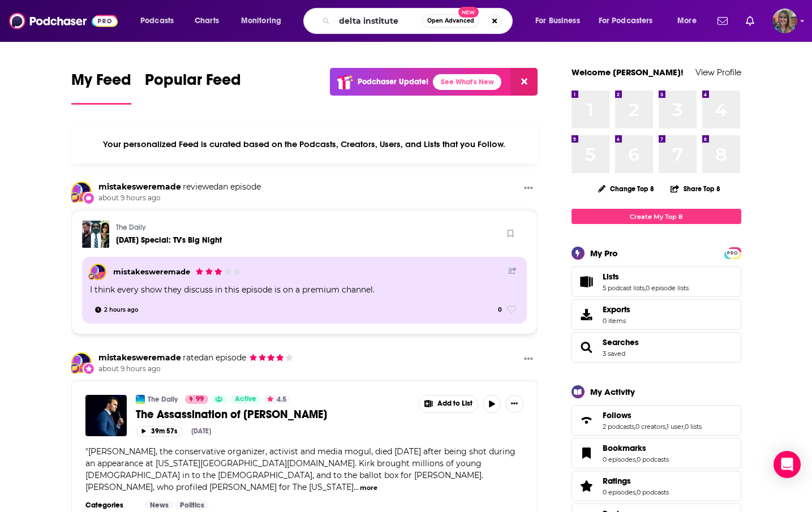 Image resolution: width=812 pixels, height=512 pixels. What do you see at coordinates (393, 81) in the screenshot?
I see `p: Podchaser Update!` at bounding box center [393, 81].